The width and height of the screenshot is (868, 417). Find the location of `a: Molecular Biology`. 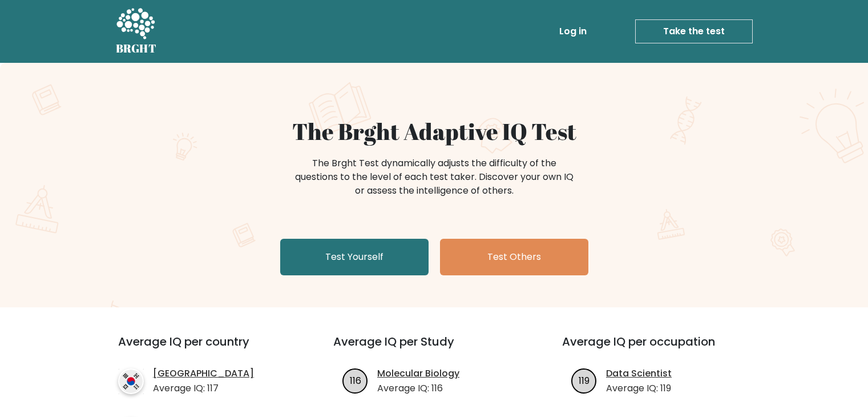

a: Molecular Biology is located at coordinates (418, 374).